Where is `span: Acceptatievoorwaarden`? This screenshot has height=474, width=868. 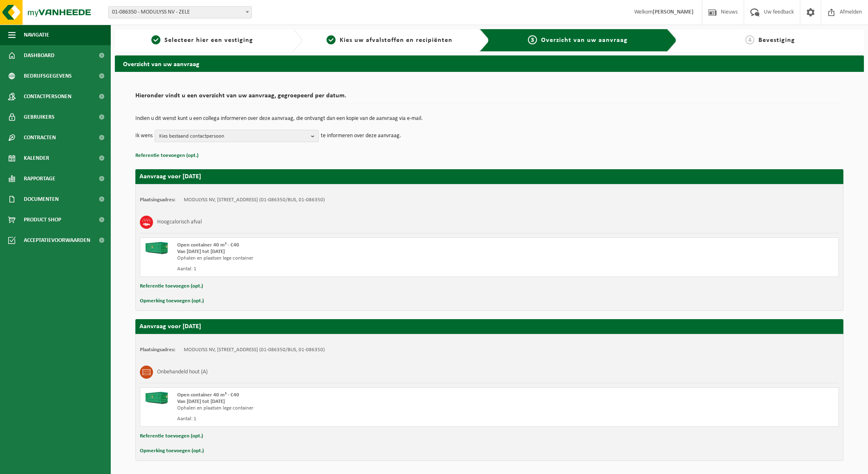
span: Acceptatievoorwaarden is located at coordinates (57, 240).